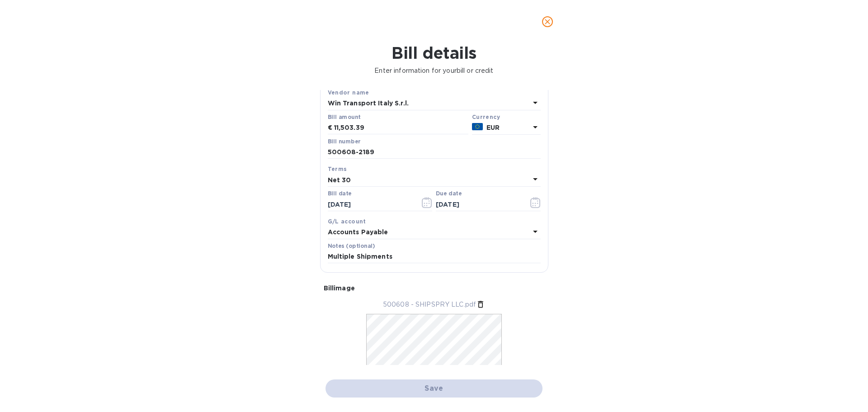 This screenshot has width=868, height=412. What do you see at coordinates (370, 204) in the screenshot?
I see `input: Select date` at bounding box center [370, 204].